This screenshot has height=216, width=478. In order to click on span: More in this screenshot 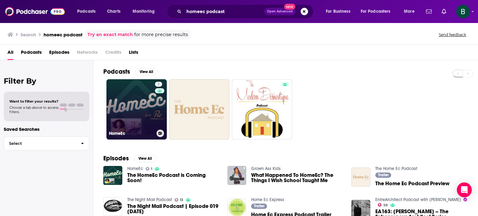, I will do `click(410, 12)`.